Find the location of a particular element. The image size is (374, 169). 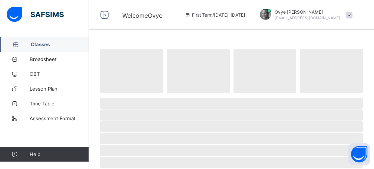

span: session/term information is located at coordinates (215, 15).